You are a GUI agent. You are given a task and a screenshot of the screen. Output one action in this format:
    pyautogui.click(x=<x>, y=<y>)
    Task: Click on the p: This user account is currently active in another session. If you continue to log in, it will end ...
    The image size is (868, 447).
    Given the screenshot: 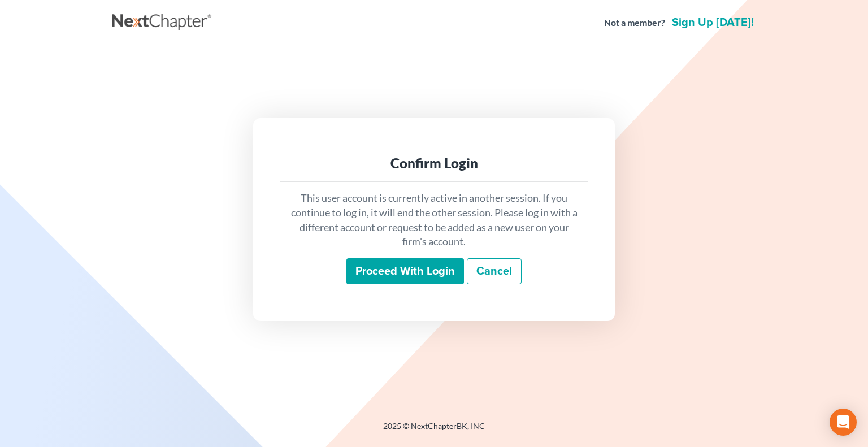 What is the action you would take?
    pyautogui.click(x=434, y=220)
    